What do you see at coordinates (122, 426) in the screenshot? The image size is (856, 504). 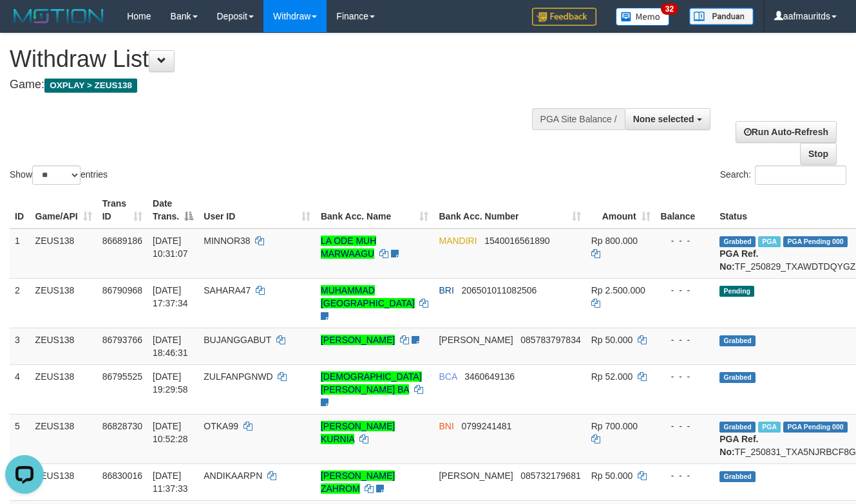 I see `span: 86828730` at bounding box center [122, 426].